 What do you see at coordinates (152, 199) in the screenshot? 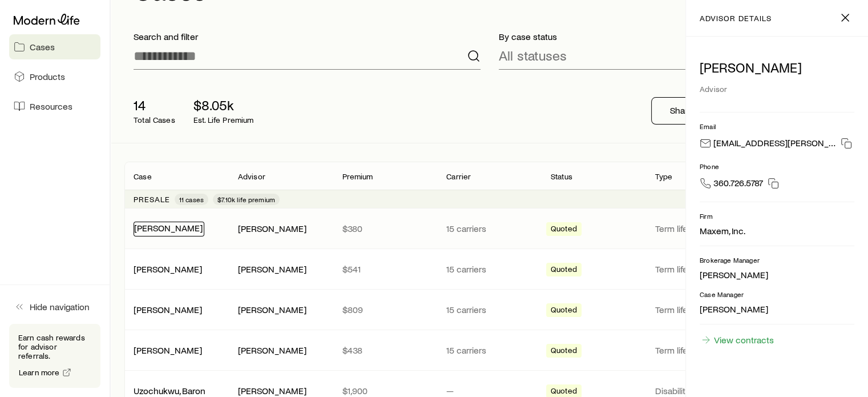
I see `p: Presale` at bounding box center [152, 199].